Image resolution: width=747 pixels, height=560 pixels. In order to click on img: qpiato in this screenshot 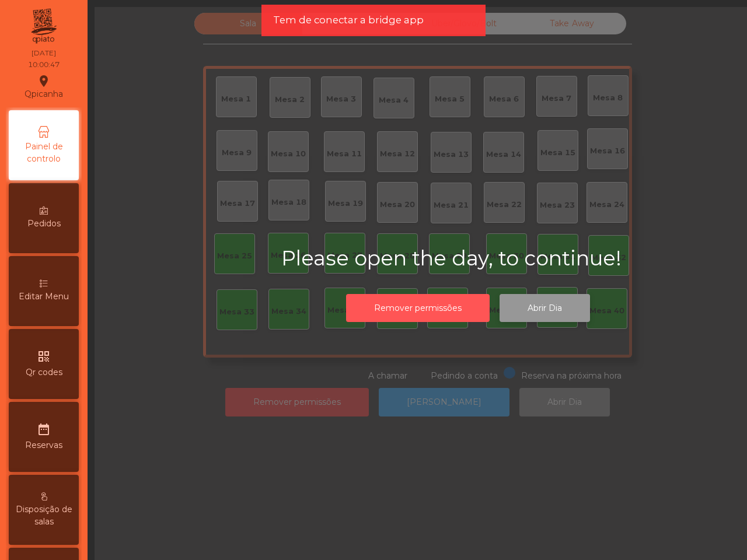, I will do `click(43, 26)`.